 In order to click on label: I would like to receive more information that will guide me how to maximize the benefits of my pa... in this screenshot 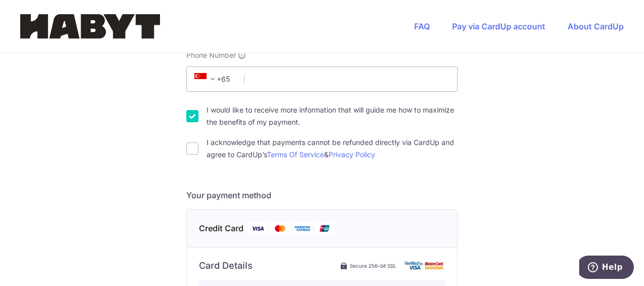, I will do `click(332, 116)`.